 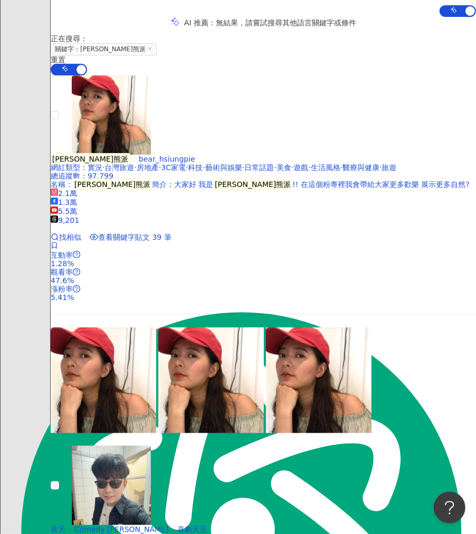 What do you see at coordinates (263, 176) in the screenshot?
I see `div: 總追蹤數 ： 97,799` at bounding box center [263, 176].